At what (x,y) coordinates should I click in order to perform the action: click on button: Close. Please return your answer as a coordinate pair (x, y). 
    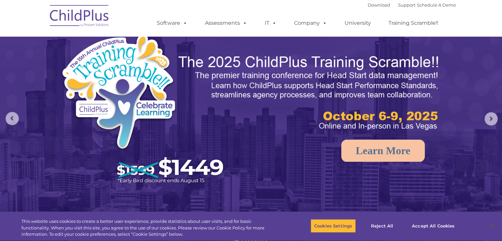
    Looking at the image, I should click on (491, 226).